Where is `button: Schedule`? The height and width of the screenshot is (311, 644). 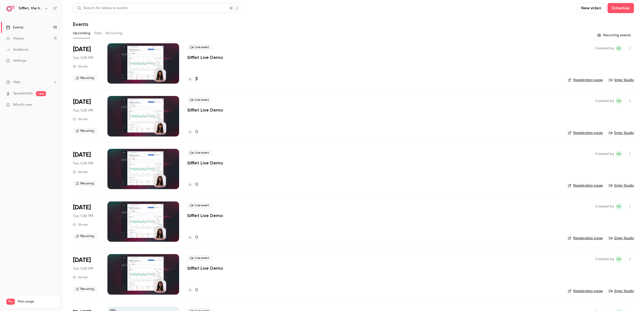
button: Schedule is located at coordinates (620, 8).